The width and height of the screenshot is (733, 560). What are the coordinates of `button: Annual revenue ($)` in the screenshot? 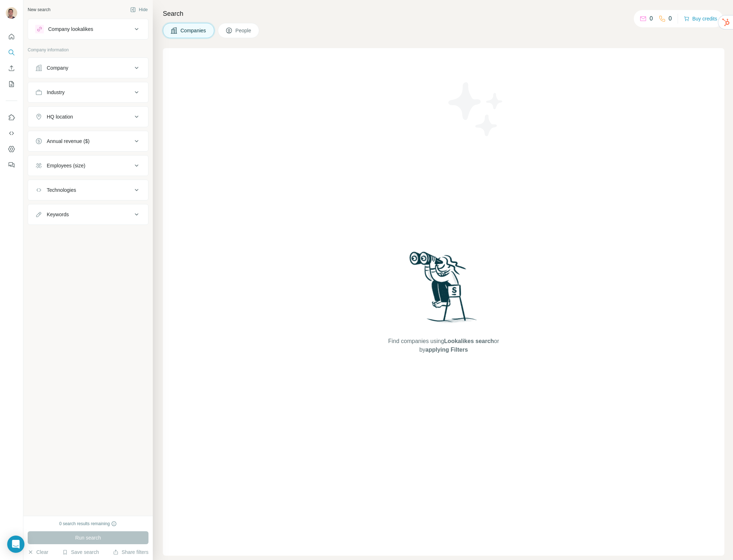 It's located at (88, 141).